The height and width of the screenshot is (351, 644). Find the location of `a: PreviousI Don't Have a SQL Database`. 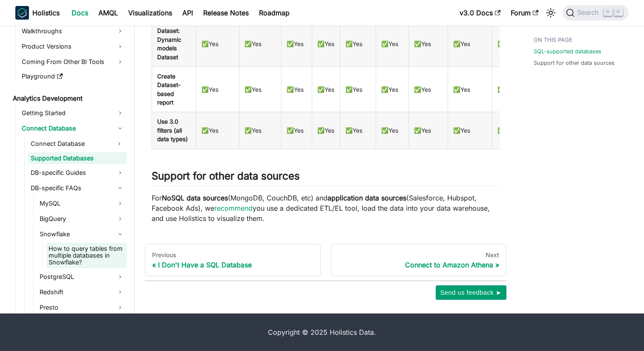

a: PreviousI Don't Have a SQL Database is located at coordinates (233, 260).